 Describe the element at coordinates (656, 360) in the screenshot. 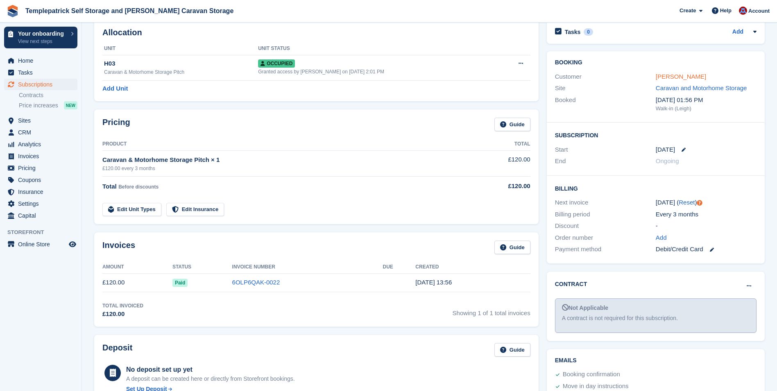

I see `h2: Emails` at that location.